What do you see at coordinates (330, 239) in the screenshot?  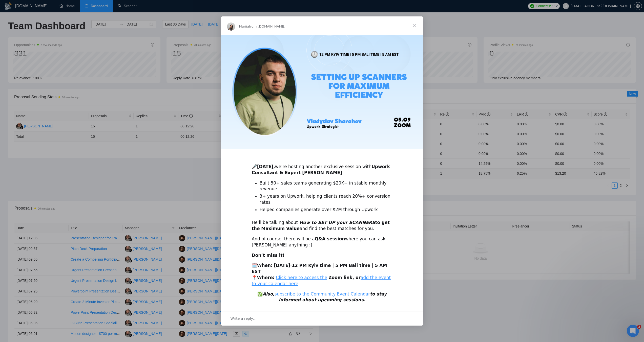 I see `b: Q&A session` at bounding box center [330, 239].